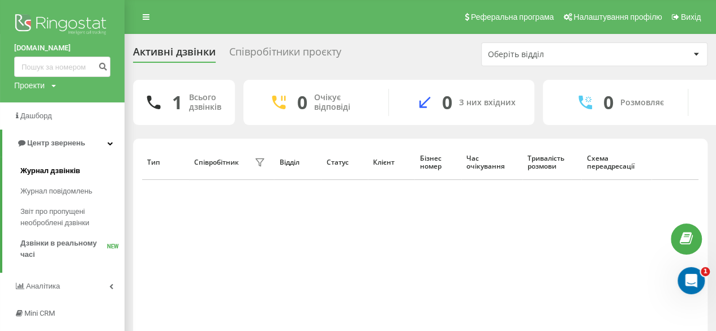 This screenshot has height=331, width=716. What do you see at coordinates (512, 17) in the screenshot?
I see `span: Реферальна програма` at bounding box center [512, 17].